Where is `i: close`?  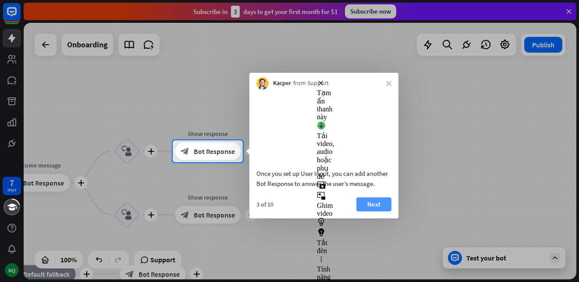 i: close is located at coordinates (389, 83).